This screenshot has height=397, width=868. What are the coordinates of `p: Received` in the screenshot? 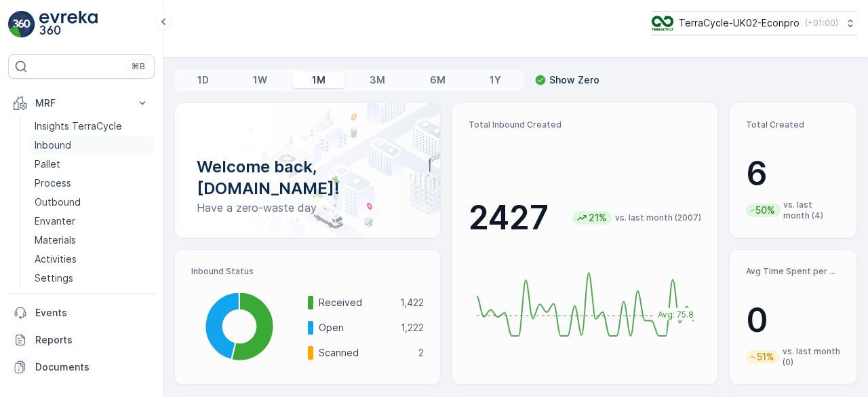 It's located at (355, 303).